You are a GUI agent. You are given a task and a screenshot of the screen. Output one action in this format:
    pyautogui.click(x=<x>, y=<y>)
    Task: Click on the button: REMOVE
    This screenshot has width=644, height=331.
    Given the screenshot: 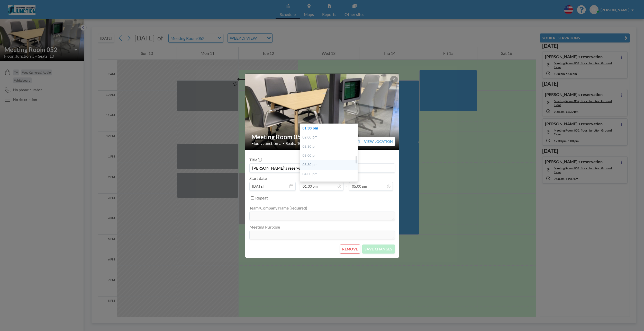 What is the action you would take?
    pyautogui.click(x=350, y=249)
    